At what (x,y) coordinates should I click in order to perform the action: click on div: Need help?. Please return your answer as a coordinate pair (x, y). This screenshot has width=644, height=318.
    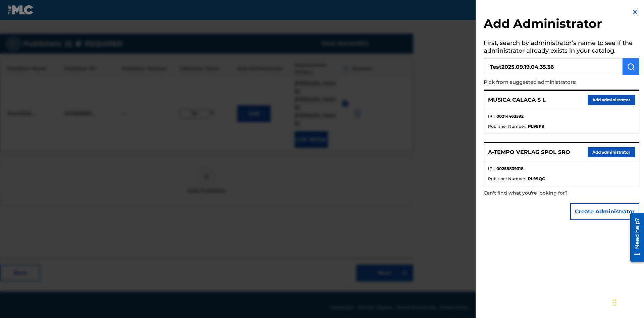
    Looking at the image, I should click on (12, 23).